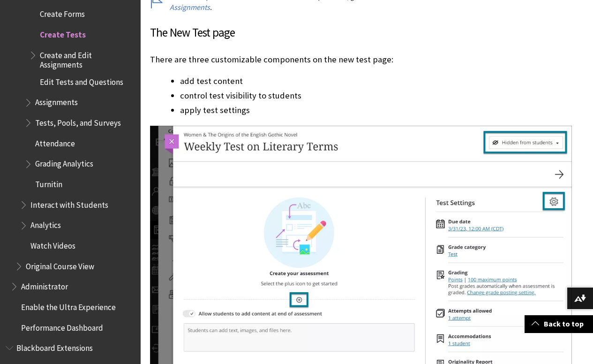 This screenshot has height=364, width=593. I want to click on li: add test content, so click(312, 81).